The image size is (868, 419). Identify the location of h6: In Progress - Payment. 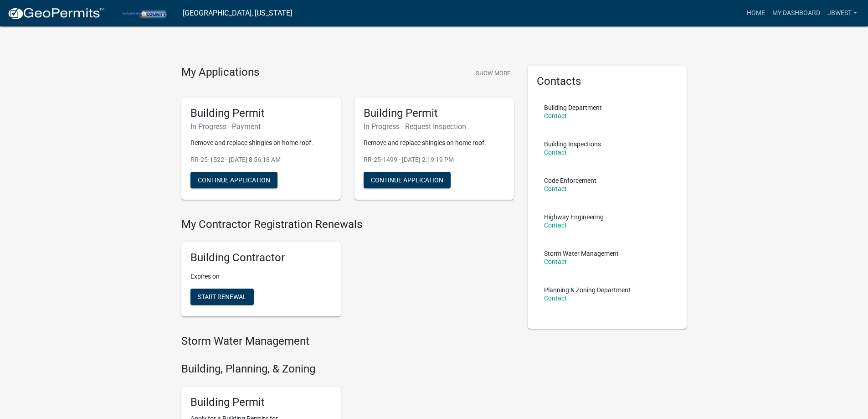
(261, 126).